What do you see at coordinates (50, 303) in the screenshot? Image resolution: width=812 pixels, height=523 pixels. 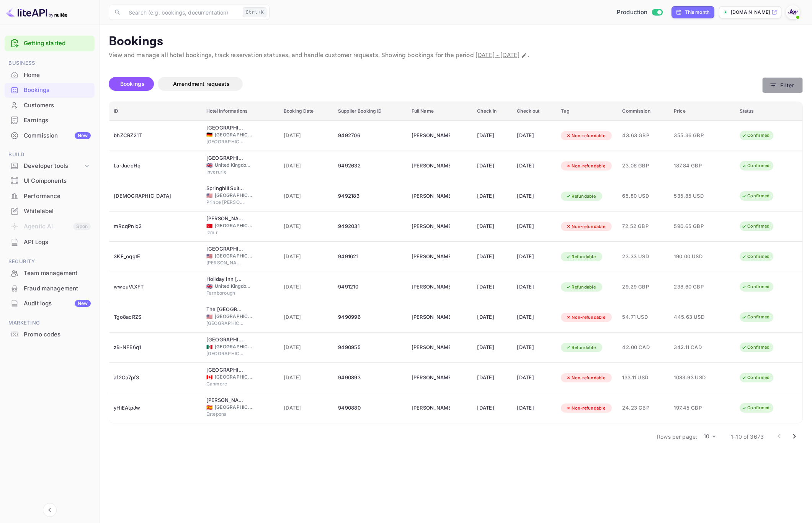 I see `a: Audit logsNew` at bounding box center [50, 303].